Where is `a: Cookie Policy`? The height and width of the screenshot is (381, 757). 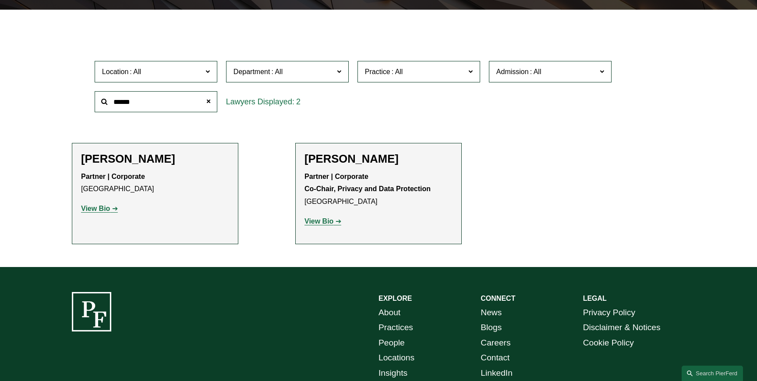
a: Cookie Policy is located at coordinates (608, 342).